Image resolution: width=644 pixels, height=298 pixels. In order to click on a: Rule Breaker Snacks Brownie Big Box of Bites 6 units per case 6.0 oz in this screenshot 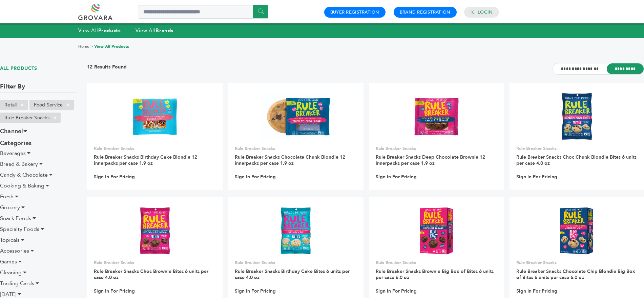, I will do `click(435, 274)`.